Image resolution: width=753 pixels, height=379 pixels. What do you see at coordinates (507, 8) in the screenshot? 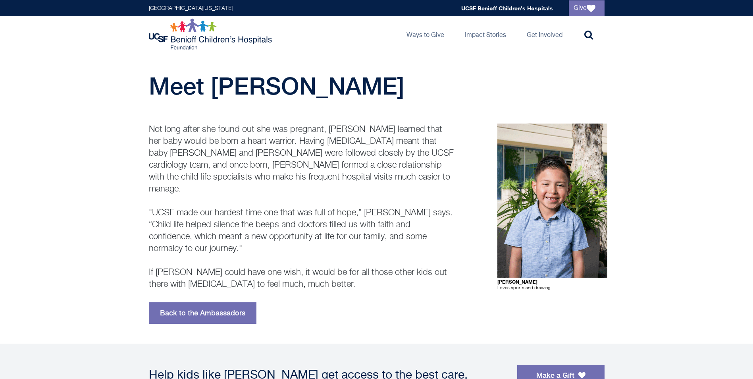
I see `a: UCSF Benioff Children's Hospitals` at bounding box center [507, 8].